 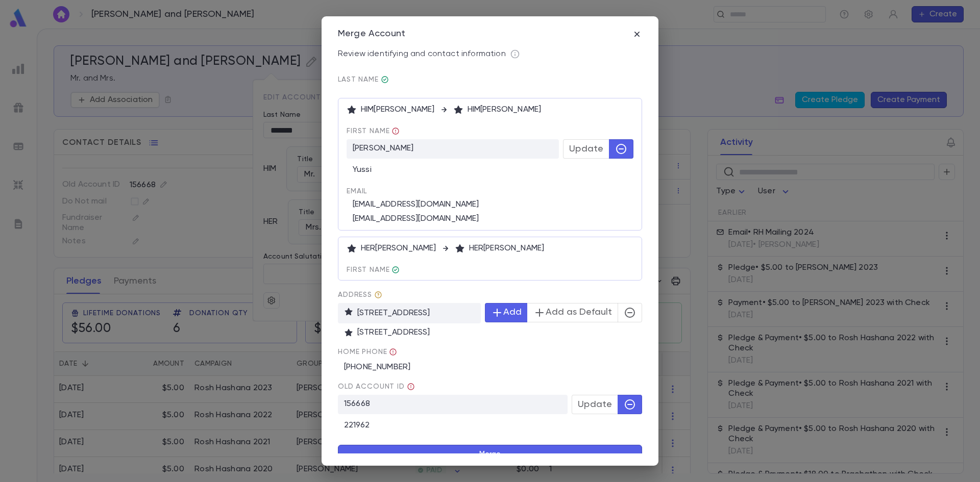 I want to click on button: Add as Default, so click(x=572, y=313).